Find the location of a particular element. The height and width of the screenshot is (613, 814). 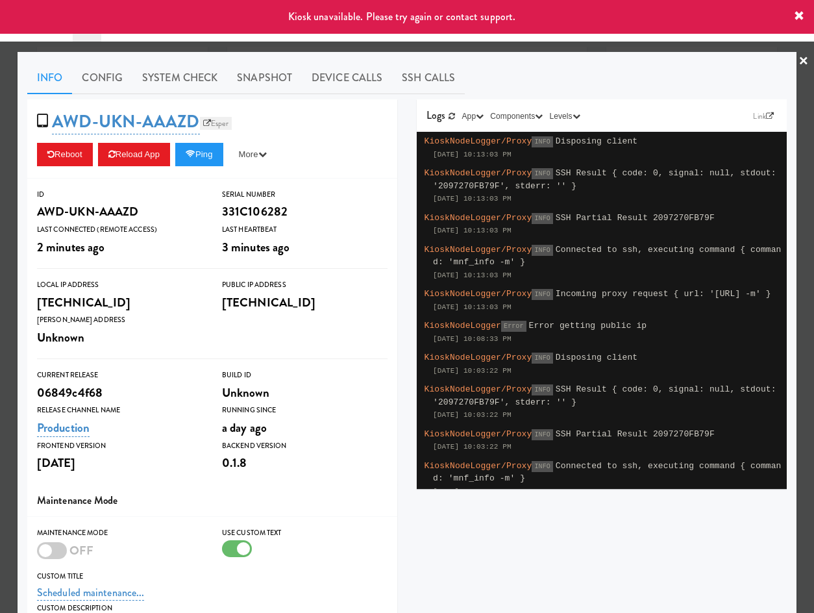

span: Kiosk unavailable. Please try again or contact support. is located at coordinates (402, 16).